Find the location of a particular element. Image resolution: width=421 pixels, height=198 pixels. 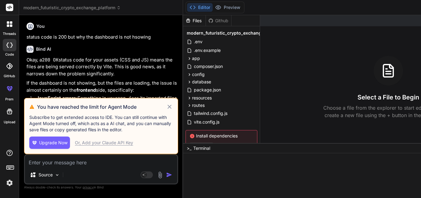

button: Execute is located at coordinates (201, 146).